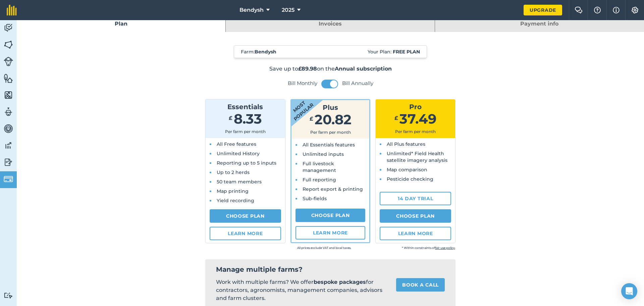  What do you see at coordinates (259, 52) in the screenshot?
I see `span: Farm :` at bounding box center [259, 52].